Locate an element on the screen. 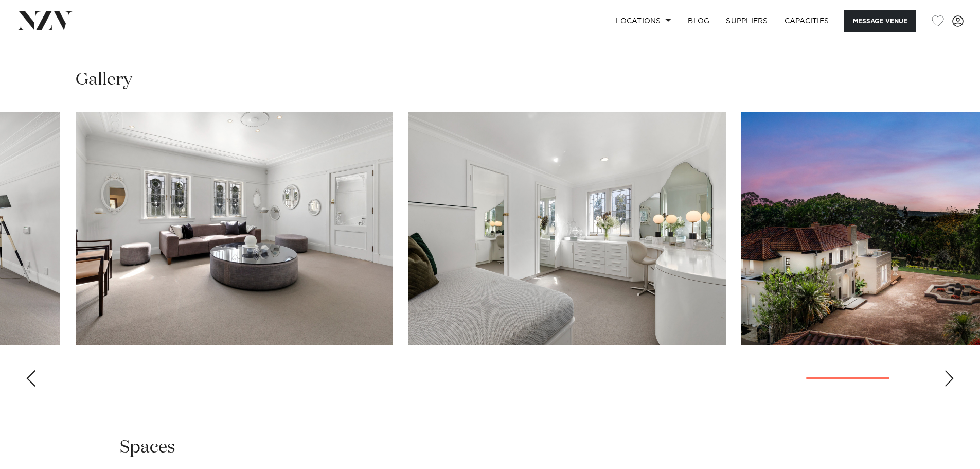 The image size is (980, 469). a: Capacities is located at coordinates (806, 20).